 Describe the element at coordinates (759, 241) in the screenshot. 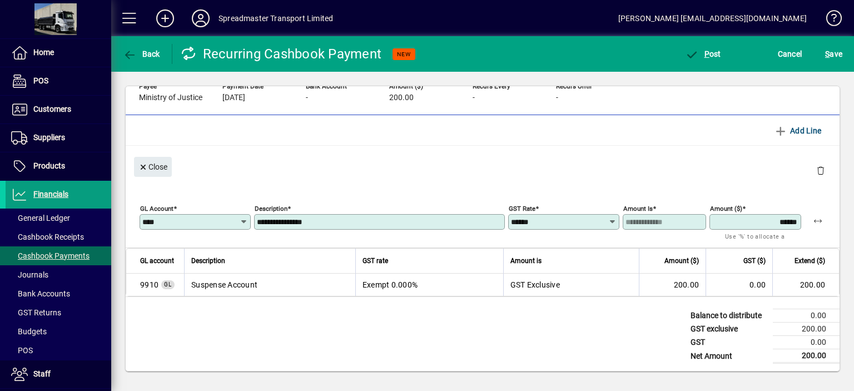

I see `mat-hint: Use '%' to allocate a percentage` at that location.